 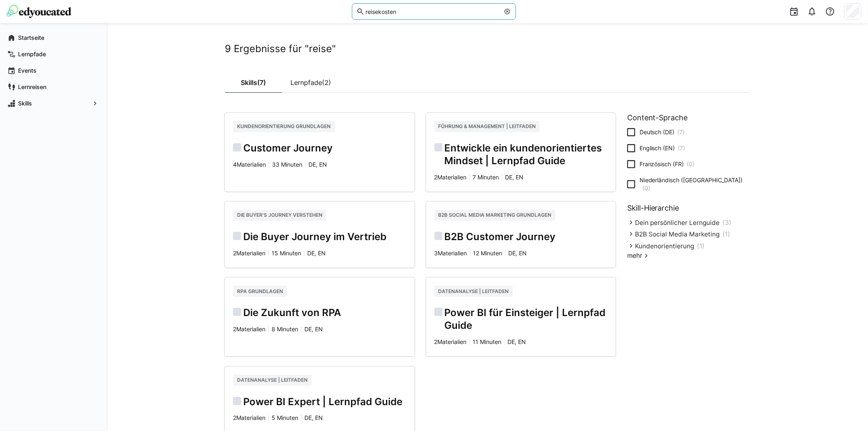 I want to click on span: mehr, so click(x=635, y=256).